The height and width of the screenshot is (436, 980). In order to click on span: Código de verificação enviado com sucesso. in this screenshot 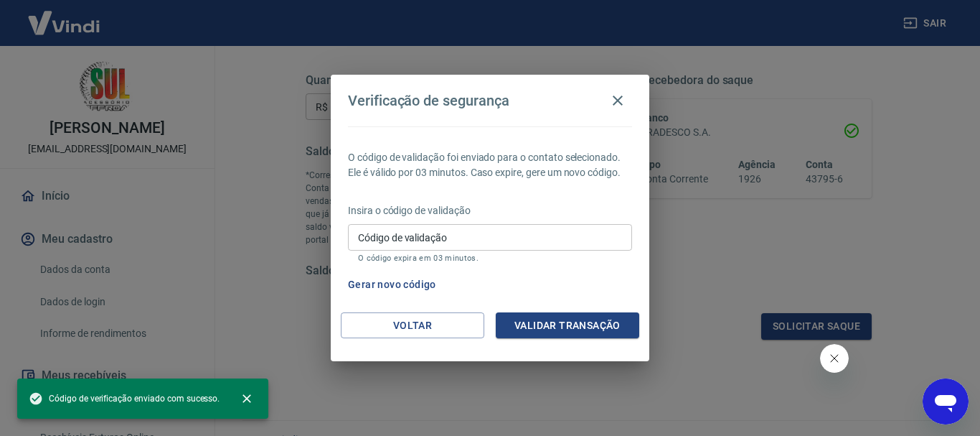, I will do `click(124, 398)`.